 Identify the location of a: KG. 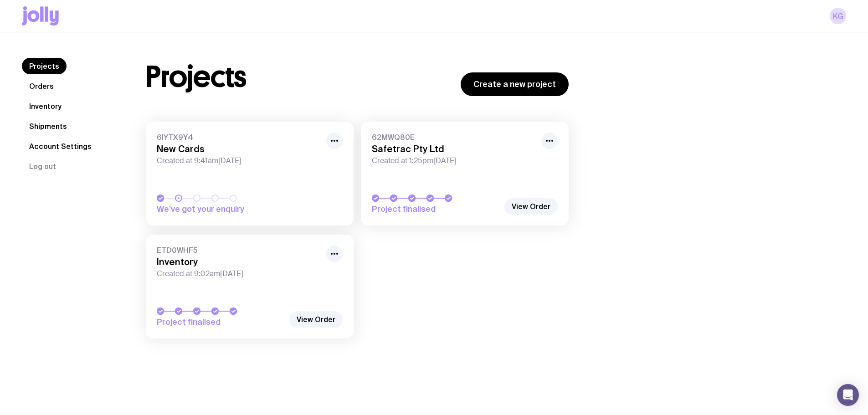
(838, 16).